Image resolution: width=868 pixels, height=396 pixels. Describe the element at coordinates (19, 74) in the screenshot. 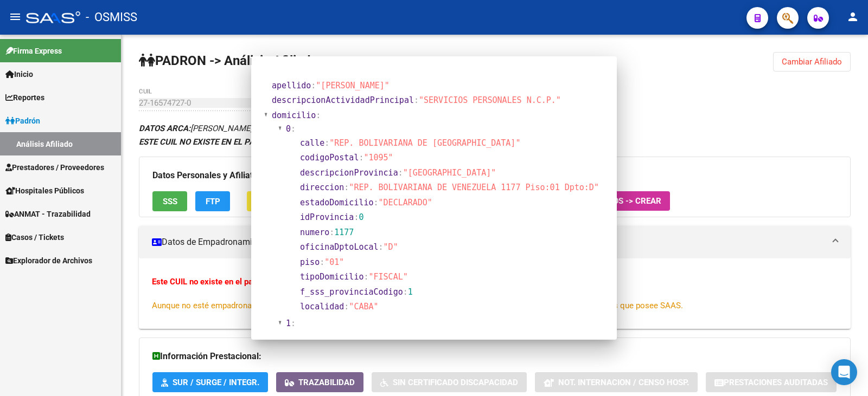

I see `span: Inicio` at that location.